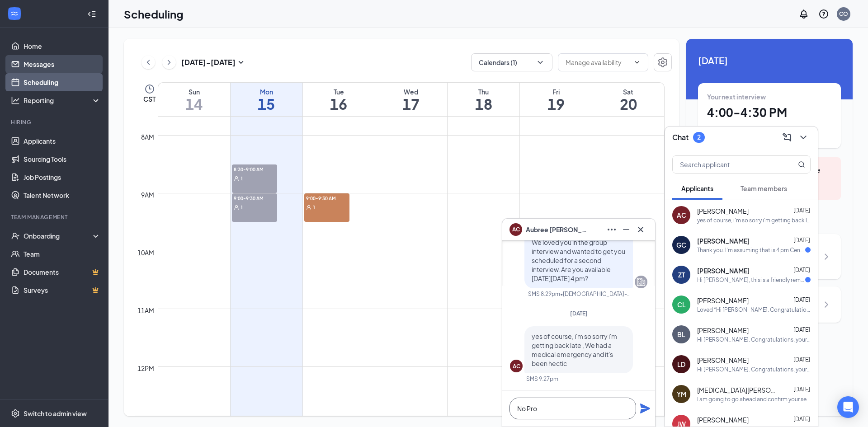  Describe the element at coordinates (62, 196) in the screenshot. I see `a: Talent Network` at that location.